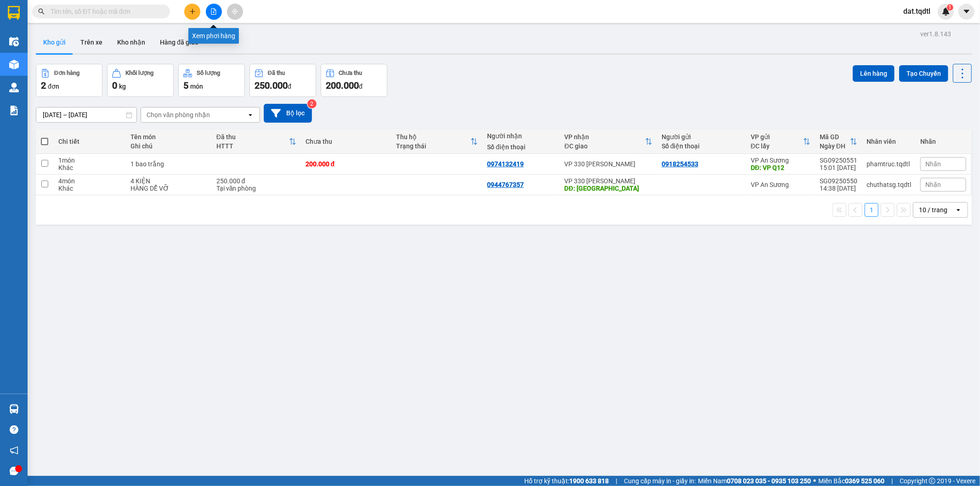 The image size is (980, 486). Describe the element at coordinates (14, 429) in the screenshot. I see `span: question-circle` at that location.